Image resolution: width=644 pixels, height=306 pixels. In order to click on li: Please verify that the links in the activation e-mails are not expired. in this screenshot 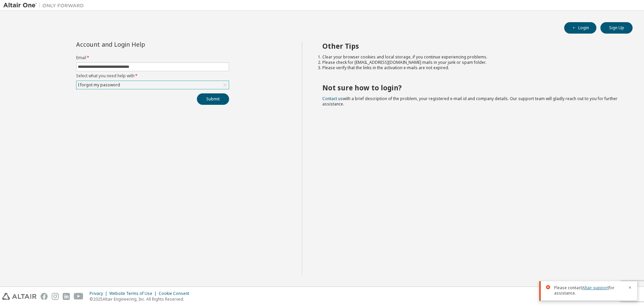, I will do `click(472, 68)`.